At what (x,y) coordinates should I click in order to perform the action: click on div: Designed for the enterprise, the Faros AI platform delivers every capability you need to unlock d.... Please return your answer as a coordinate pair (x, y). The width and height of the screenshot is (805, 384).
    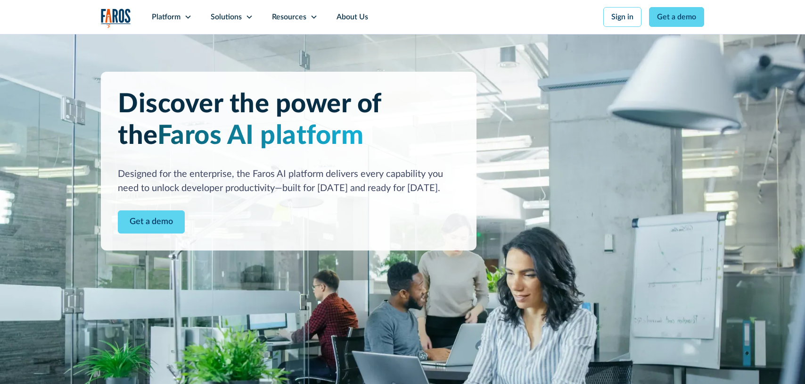
    Looking at the image, I should click on (288, 181).